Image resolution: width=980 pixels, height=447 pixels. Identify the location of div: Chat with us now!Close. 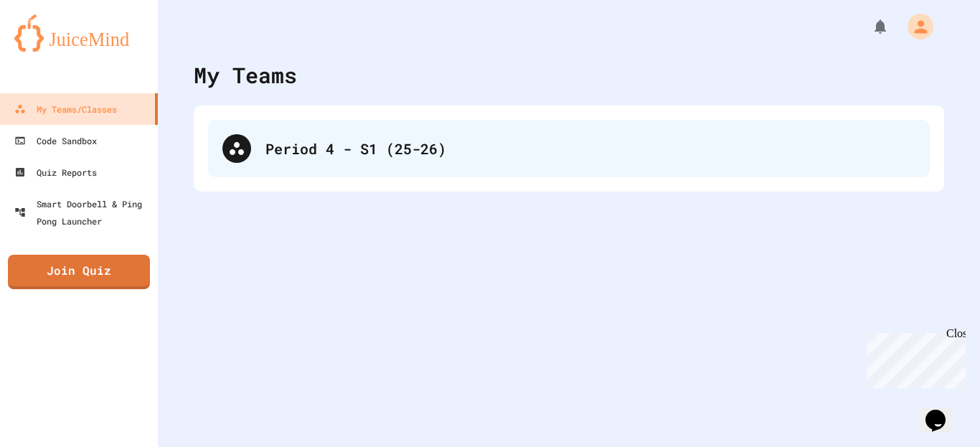
(52, 48).